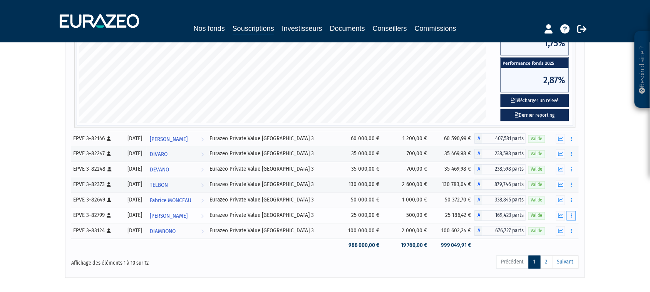  What do you see at coordinates (97, 138) in the screenshot?
I see `div: EPVE 3-82146` at bounding box center [97, 138].